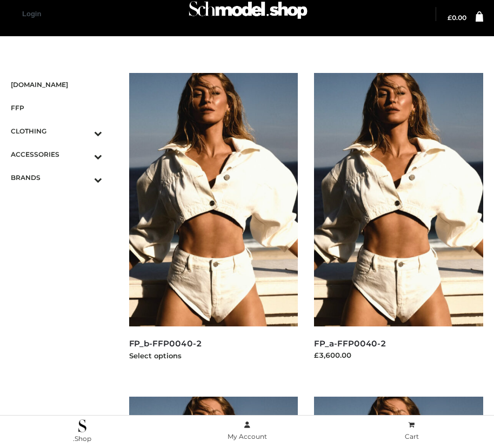  What do you see at coordinates (155, 356) in the screenshot?
I see `a: Select options` at bounding box center [155, 356].